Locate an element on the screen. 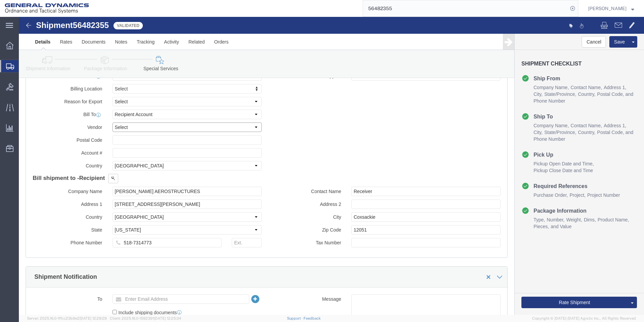 The height and width of the screenshot is (322, 644). a: Support is located at coordinates (296, 318).